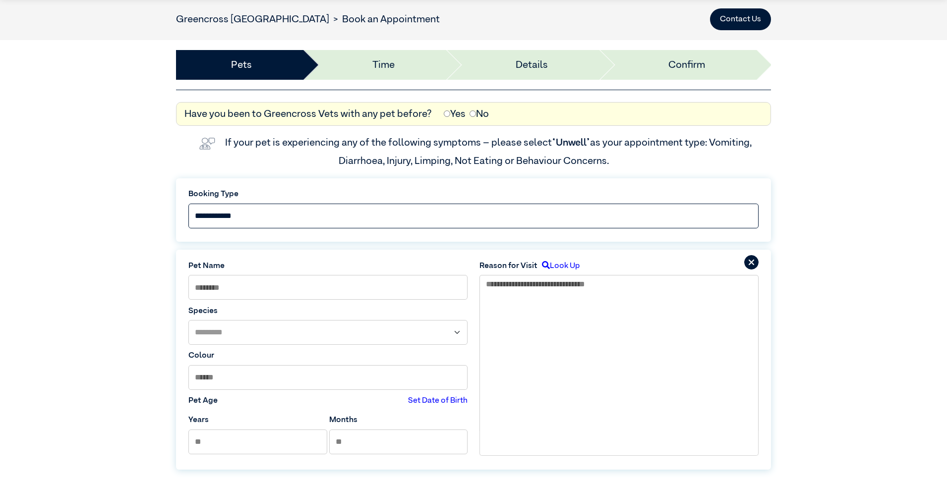  I want to click on nav: breadcrumb, so click(308, 19).